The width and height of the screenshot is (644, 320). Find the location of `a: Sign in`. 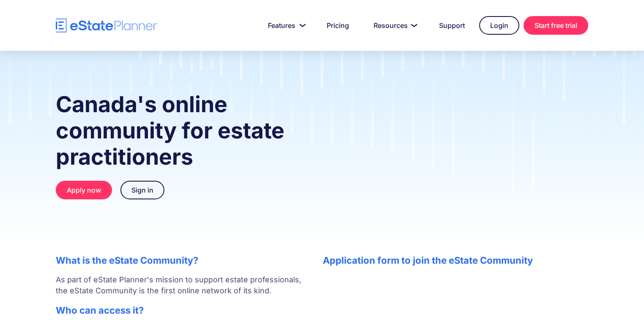

a: Sign in is located at coordinates (142, 190).